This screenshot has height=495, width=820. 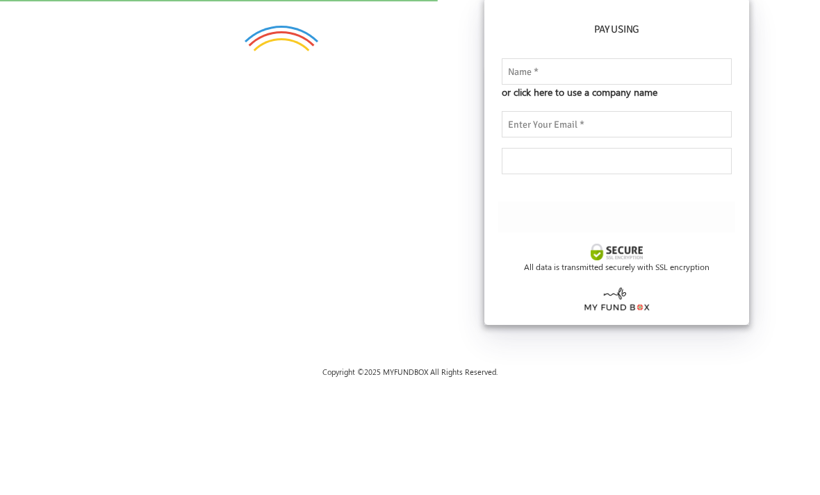 What do you see at coordinates (616, 267) in the screenshot?
I see `div: All data is transmitted securely with SSL encryption` at bounding box center [616, 267].